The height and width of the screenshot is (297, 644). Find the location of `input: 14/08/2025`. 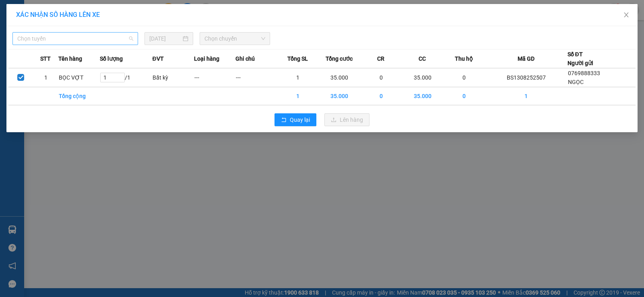

input: 14/08/2025 is located at coordinates (165, 38).